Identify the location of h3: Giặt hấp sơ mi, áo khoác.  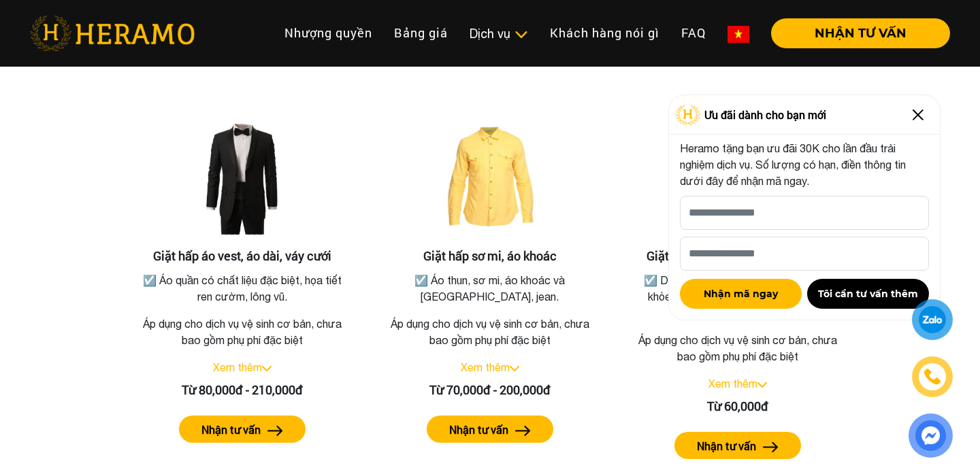
(490, 257).